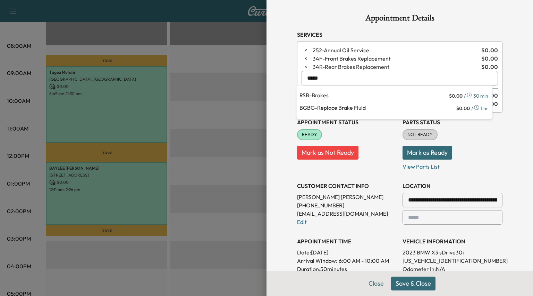 The image size is (533, 296). Describe the element at coordinates (347, 122) in the screenshot. I see `h3: Appointment Status` at that location.